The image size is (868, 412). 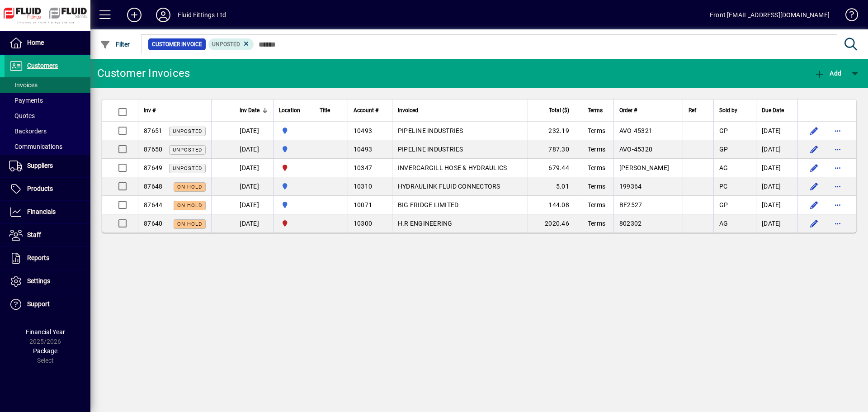 What do you see at coordinates (48, 85) in the screenshot?
I see `a: Invoices` at bounding box center [48, 85].